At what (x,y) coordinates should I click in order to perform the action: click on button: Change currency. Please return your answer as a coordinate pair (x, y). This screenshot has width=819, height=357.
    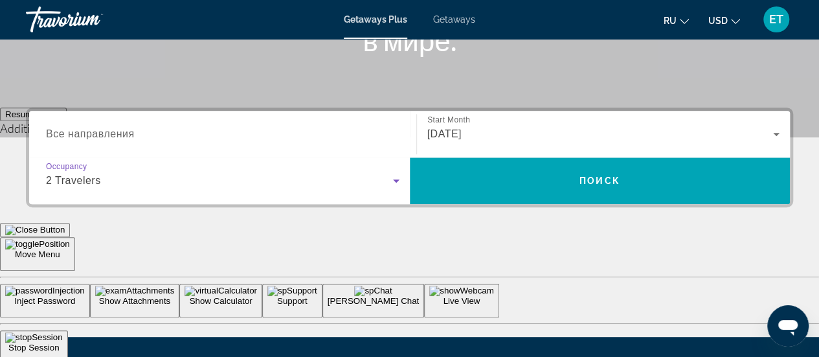
    Looking at the image, I should click on (723, 20).